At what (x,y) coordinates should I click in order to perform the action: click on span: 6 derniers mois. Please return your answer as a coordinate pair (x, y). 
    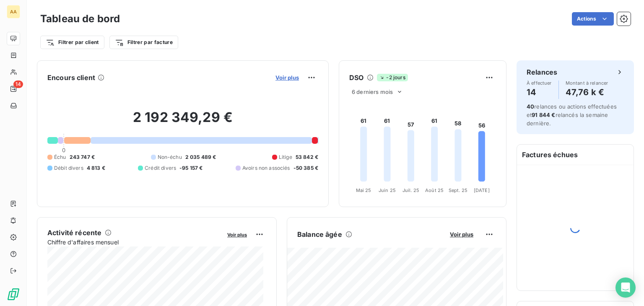
    Looking at the image, I should click on (372, 92).